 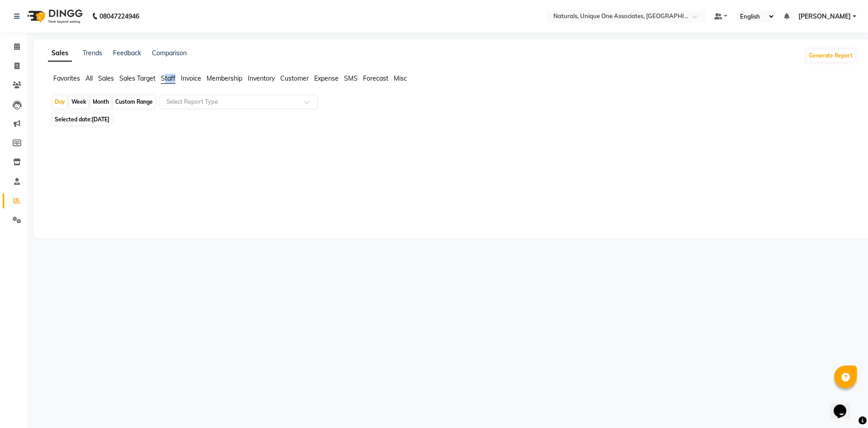 I want to click on span: Selected date:, so click(x=82, y=119).